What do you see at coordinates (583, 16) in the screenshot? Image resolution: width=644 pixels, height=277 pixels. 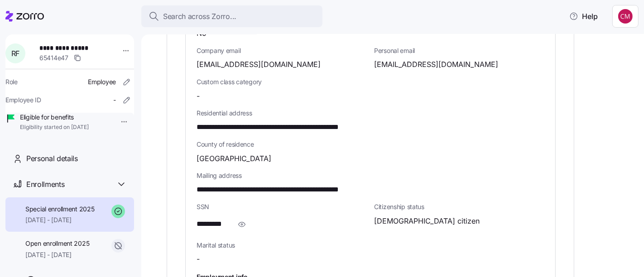 I see `button: Help` at bounding box center [583, 16].